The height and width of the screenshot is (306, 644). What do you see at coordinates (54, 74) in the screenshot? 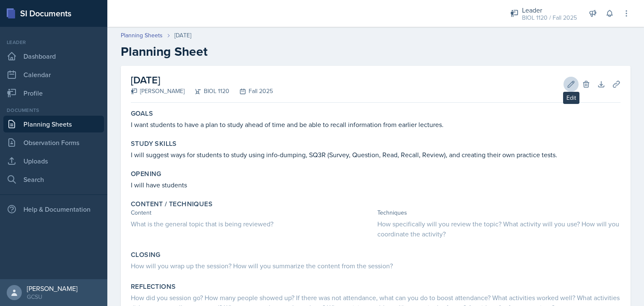
I see `a: Calendar` at bounding box center [54, 74].